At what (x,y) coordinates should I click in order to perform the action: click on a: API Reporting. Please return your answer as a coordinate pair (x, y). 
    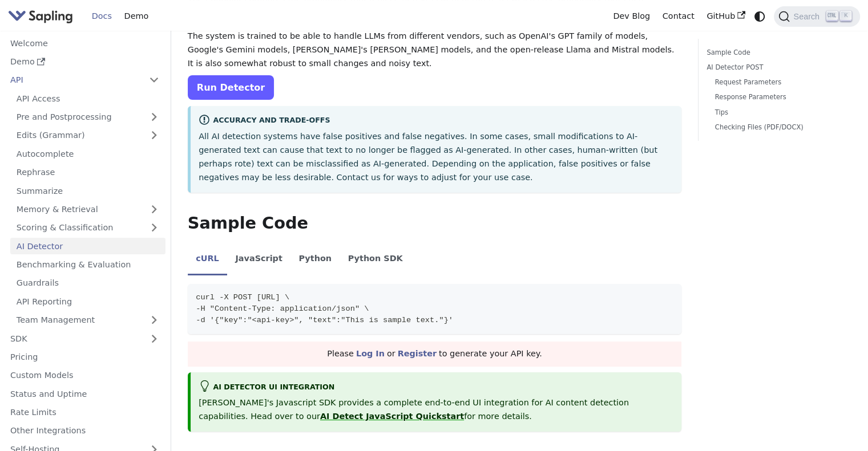
    Looking at the image, I should click on (88, 301).